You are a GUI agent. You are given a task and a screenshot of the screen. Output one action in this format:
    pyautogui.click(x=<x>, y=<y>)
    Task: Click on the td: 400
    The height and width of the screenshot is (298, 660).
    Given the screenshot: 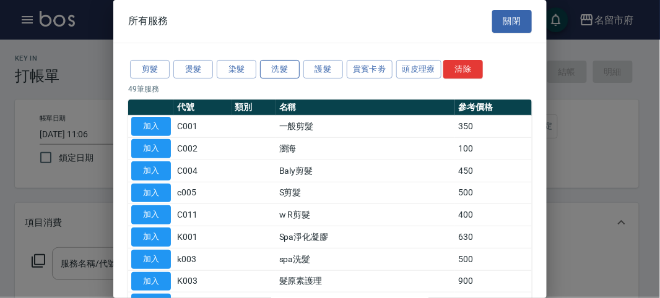 What is the action you would take?
    pyautogui.click(x=493, y=215)
    